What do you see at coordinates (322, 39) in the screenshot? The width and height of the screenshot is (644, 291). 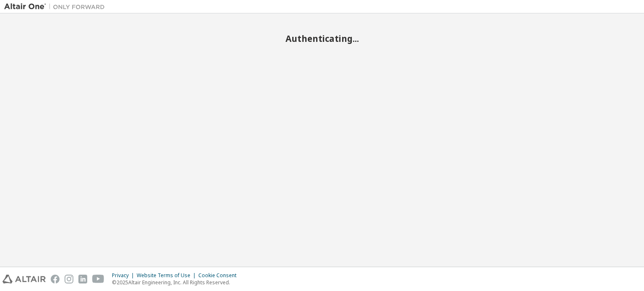 I see `h2: Authenticating...` at bounding box center [322, 39].